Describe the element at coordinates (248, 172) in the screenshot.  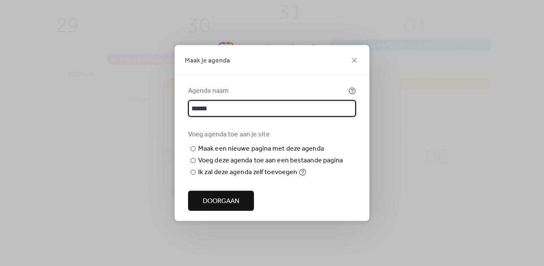
I see `div: Ik zal deze agenda zelf toevoegen` at that location.